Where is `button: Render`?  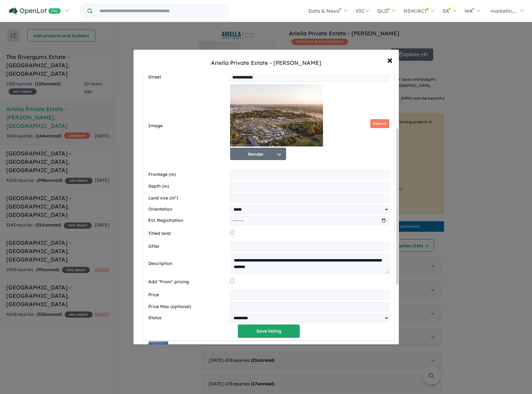 button: Render is located at coordinates (258, 154).